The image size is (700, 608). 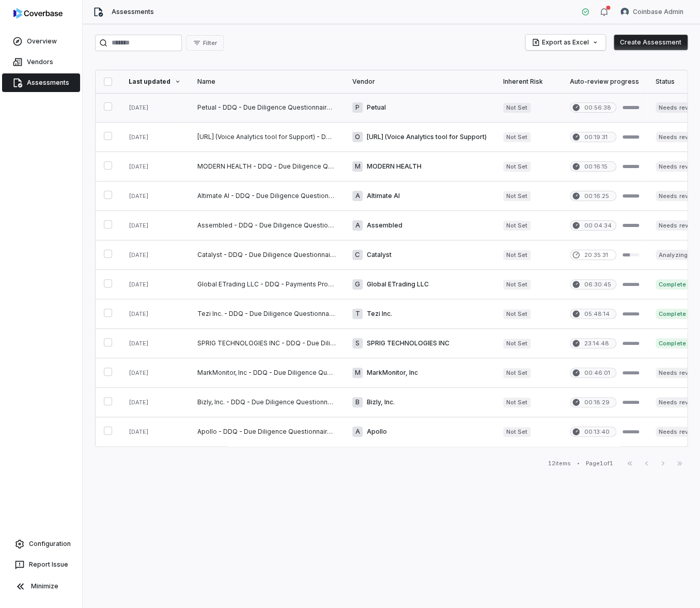 I want to click on div: Inherent Risk, so click(x=528, y=81).